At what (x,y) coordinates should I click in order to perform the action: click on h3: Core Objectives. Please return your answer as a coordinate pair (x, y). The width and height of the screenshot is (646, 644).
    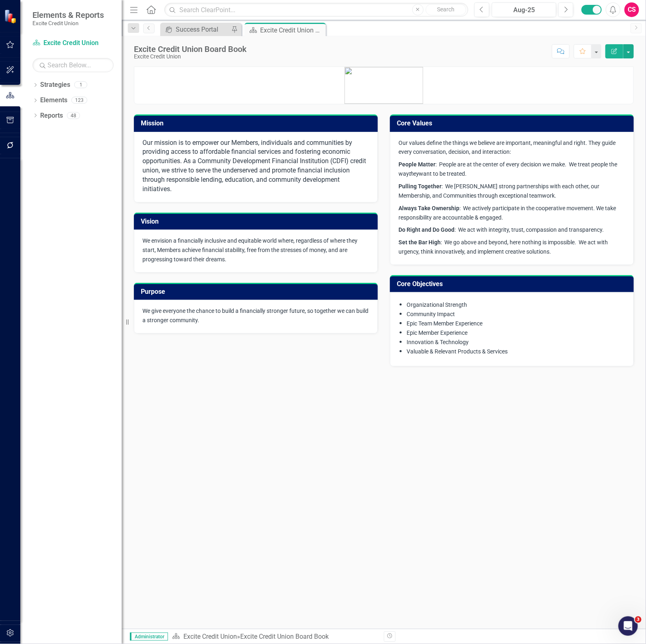
    Looking at the image, I should click on (513, 284).